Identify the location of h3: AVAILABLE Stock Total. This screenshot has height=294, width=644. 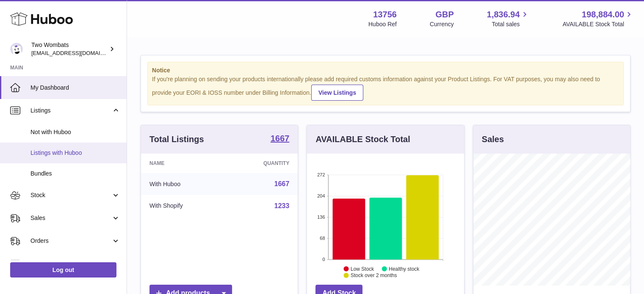
(363, 139).